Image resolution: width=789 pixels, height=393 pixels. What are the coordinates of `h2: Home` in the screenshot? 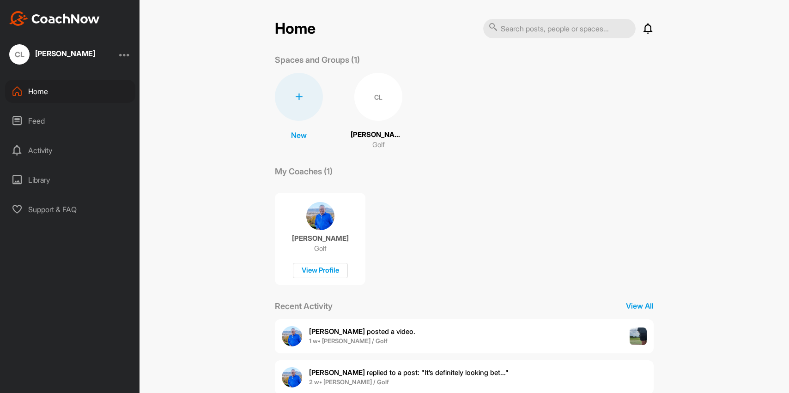 It's located at (295, 29).